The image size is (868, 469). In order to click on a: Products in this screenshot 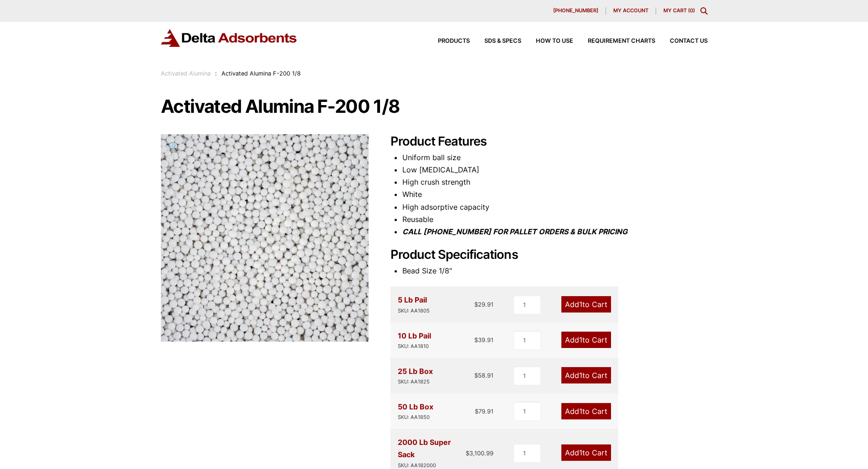, I will do `click(446, 41)`.